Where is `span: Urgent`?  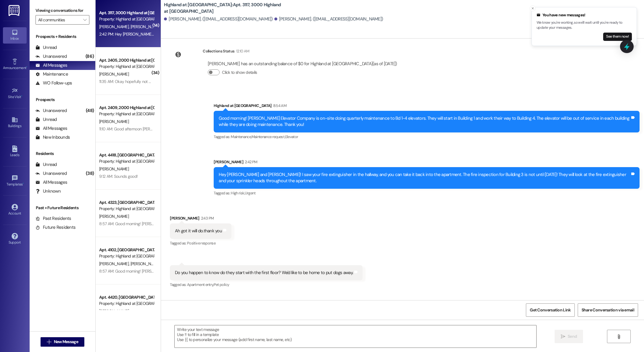
span: Urgent is located at coordinates (250, 193).